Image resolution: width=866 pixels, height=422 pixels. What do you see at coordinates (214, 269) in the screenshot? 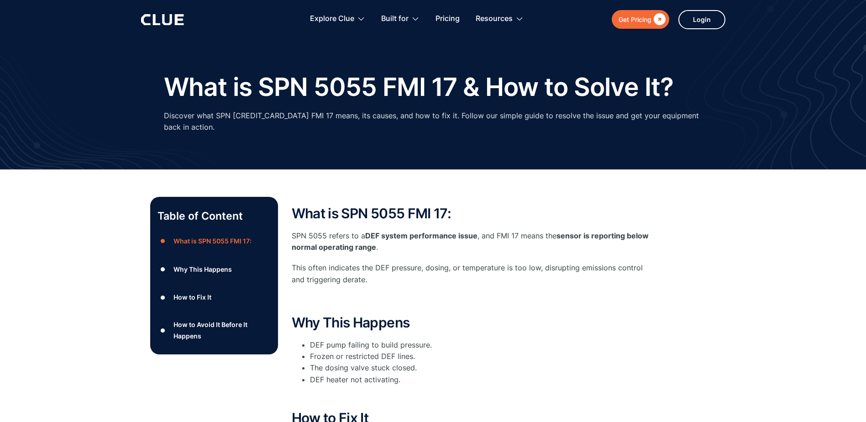
I see `a: ●Why This Happens` at bounding box center [214, 269].